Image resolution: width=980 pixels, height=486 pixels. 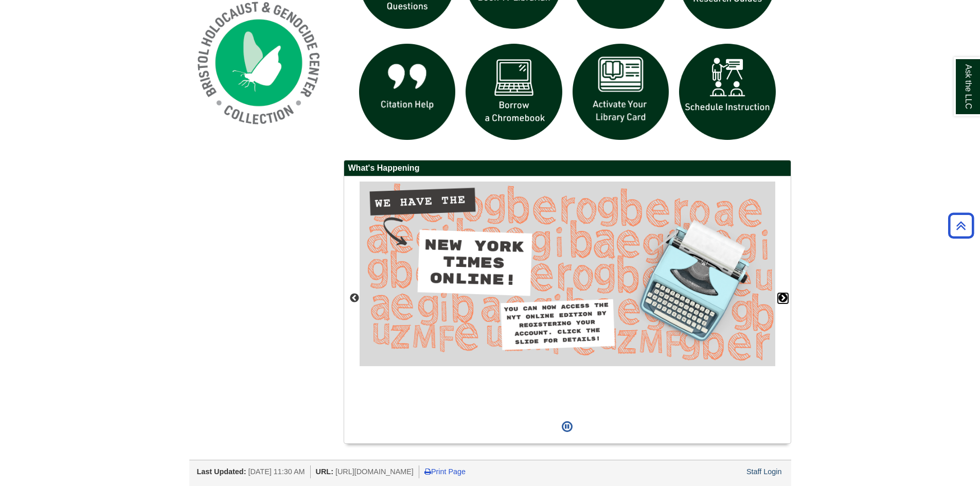 What do you see at coordinates (764, 472) in the screenshot?
I see `a: Staff Login` at bounding box center [764, 472].